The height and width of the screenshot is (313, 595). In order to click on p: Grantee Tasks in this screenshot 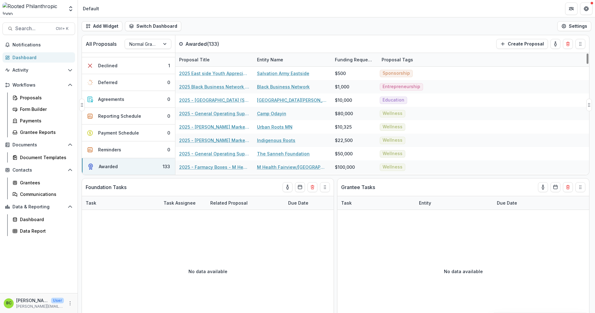, I will do `click(358, 187)`.